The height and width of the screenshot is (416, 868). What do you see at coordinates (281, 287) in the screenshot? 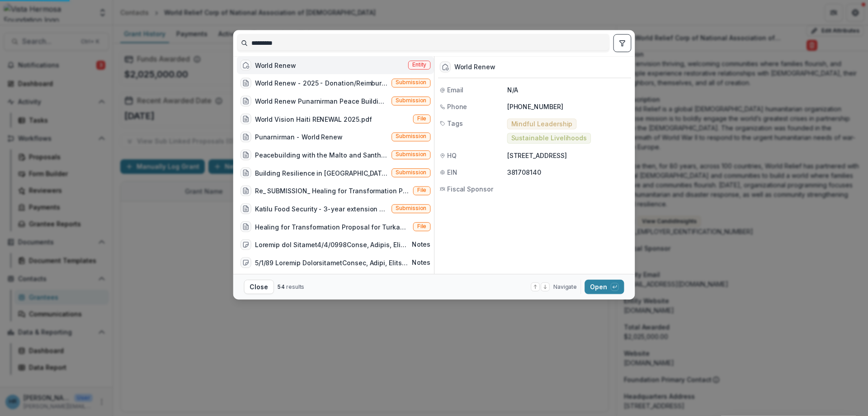
I see `span: 54` at bounding box center [281, 287].